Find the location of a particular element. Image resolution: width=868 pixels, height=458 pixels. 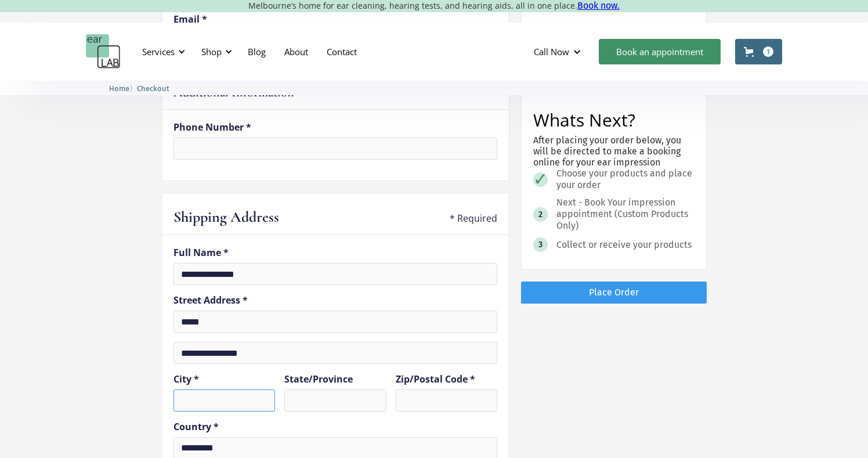

h2: Whats Next? is located at coordinates (614, 120).